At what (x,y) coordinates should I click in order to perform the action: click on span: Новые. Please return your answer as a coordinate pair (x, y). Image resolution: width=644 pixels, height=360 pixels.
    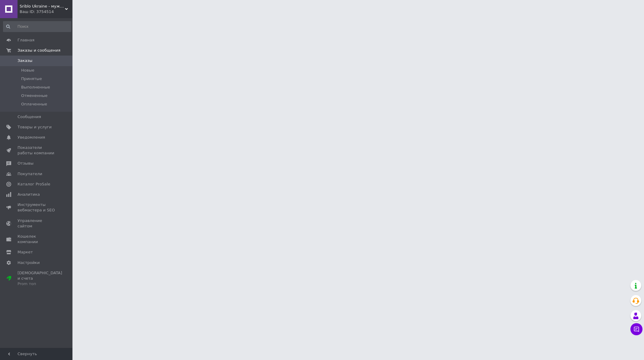
    Looking at the image, I should click on (28, 70).